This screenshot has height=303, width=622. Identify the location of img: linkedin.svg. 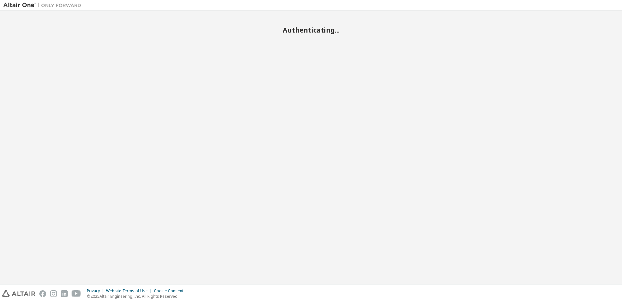
(64, 293).